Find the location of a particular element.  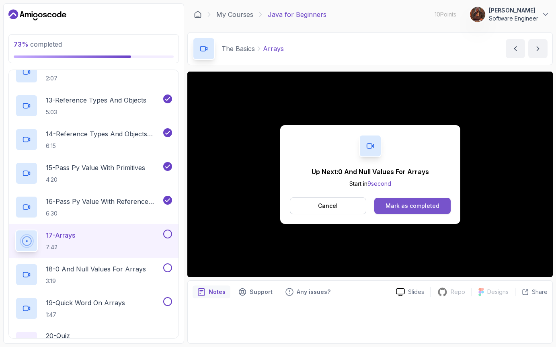

a: My Courses is located at coordinates (235, 14).